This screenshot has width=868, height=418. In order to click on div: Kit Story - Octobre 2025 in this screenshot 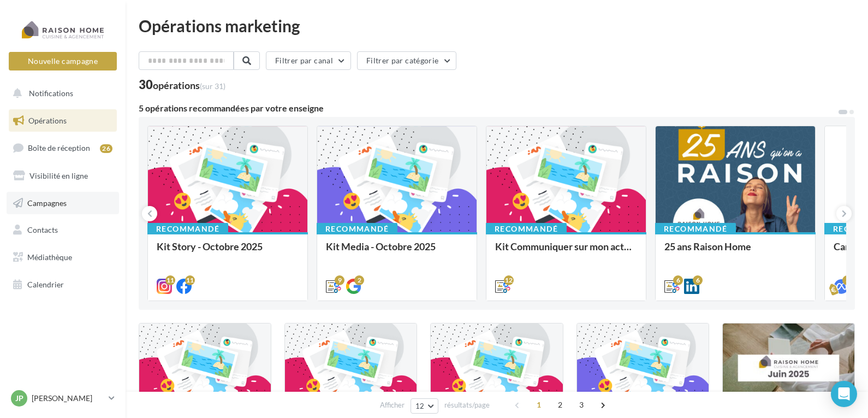, I will do `click(227, 252)`.